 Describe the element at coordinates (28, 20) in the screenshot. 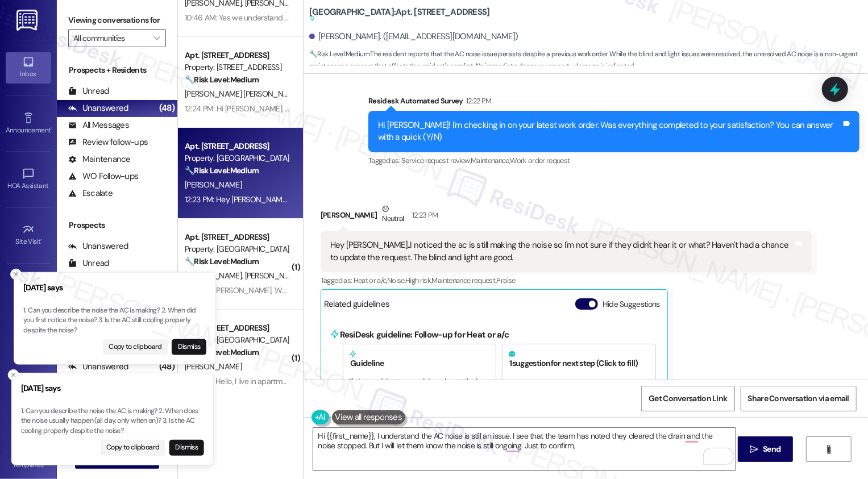

I see `img: ResiDesk Logo` at that location.